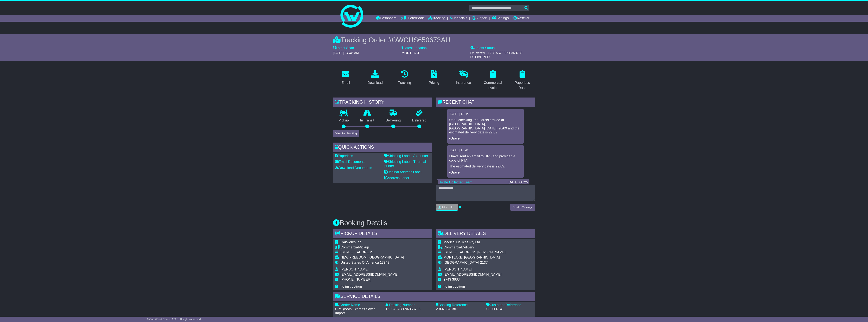  Describe the element at coordinates (403, 172) in the screenshot. I see `a: Original Address Label` at that location.